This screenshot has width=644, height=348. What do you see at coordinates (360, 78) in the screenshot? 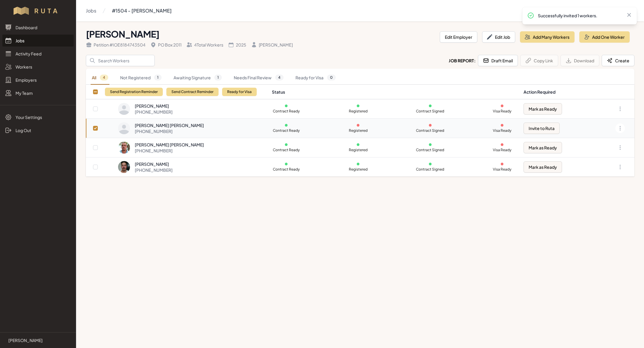
I see `nav: Tabs` at bounding box center [360, 78].